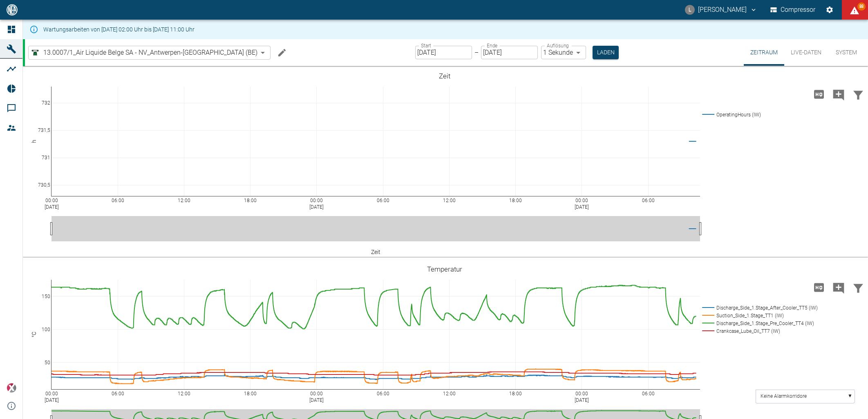  I want to click on button: Einstellungen, so click(830, 10).